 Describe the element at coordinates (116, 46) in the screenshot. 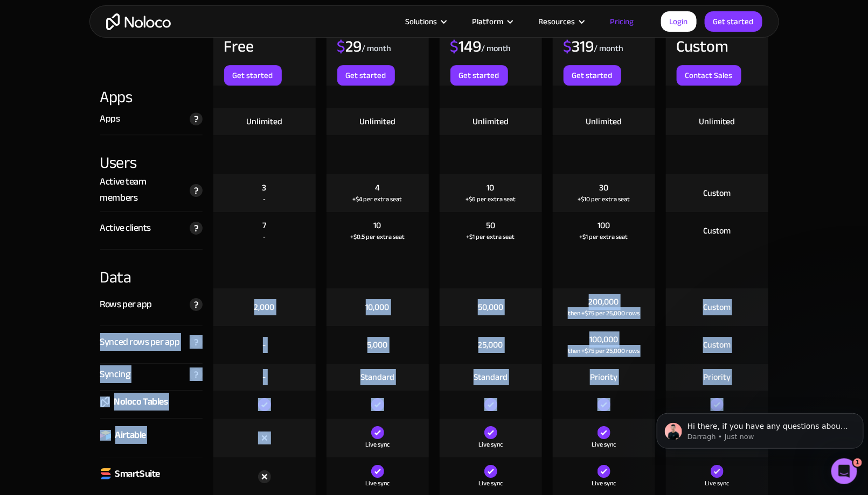

I see `p: Message from Darragh, sent Just now` at that location.